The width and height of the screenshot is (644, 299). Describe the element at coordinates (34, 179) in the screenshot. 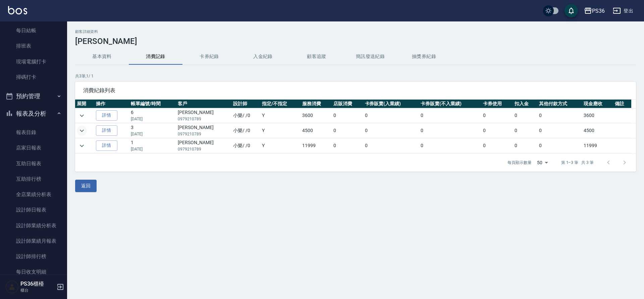

I see `a: 互助排行榜` at that location.